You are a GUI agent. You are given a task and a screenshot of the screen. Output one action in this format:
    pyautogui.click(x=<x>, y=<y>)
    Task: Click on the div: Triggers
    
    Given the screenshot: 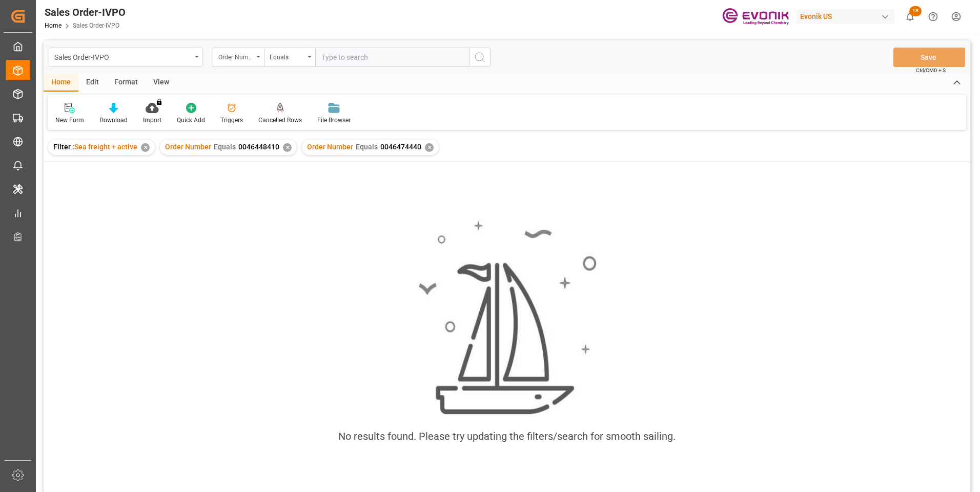 What is the action you would take?
    pyautogui.click(x=232, y=120)
    